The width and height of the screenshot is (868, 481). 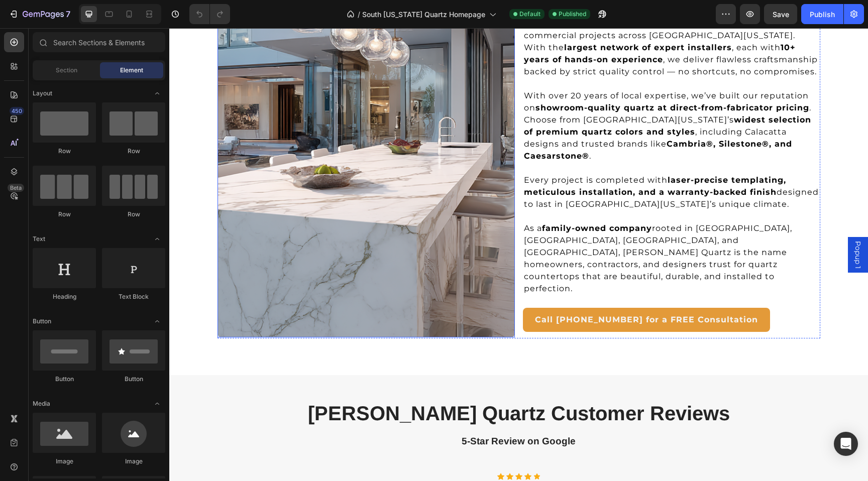 What do you see at coordinates (781, 14) in the screenshot?
I see `span: Save` at bounding box center [781, 14].